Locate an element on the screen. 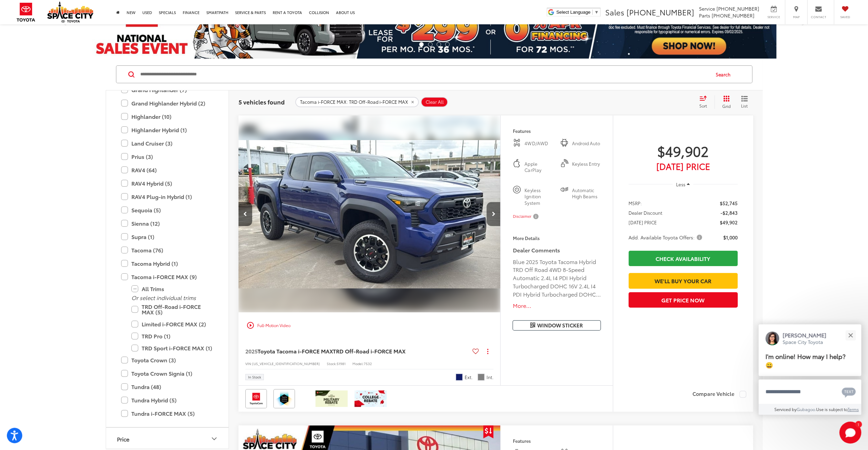 This screenshot has width=868, height=450. label: TRD Off-Road i-FORCE MAX (5) is located at coordinates (173, 309).